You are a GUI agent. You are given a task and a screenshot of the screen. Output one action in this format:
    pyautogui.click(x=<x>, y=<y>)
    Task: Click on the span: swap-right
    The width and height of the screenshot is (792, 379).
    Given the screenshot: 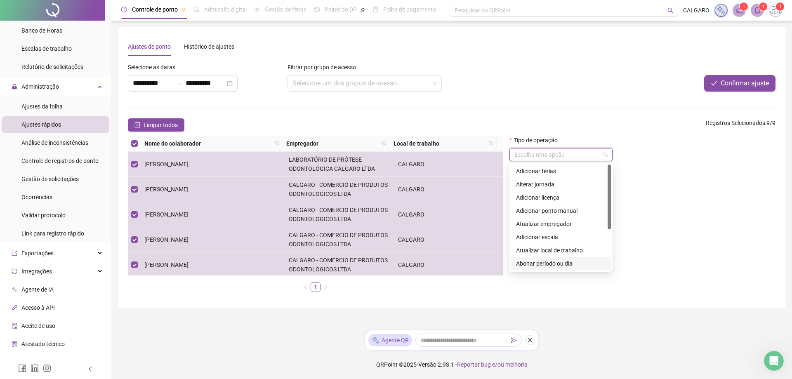 What is the action you would take?
    pyautogui.click(x=179, y=83)
    